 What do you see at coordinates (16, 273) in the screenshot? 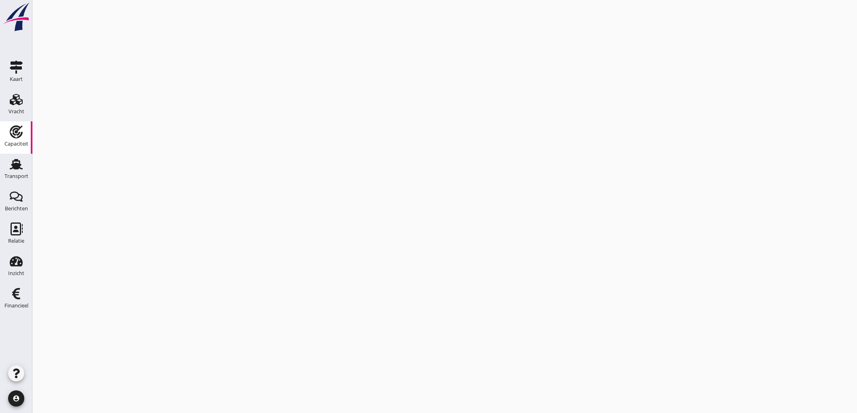
I see `div: Inzicht` at bounding box center [16, 273].